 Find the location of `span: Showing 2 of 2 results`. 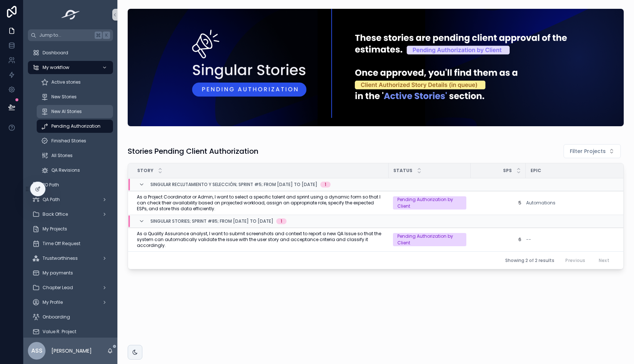

span: Showing 2 of 2 results is located at coordinates (530, 261).